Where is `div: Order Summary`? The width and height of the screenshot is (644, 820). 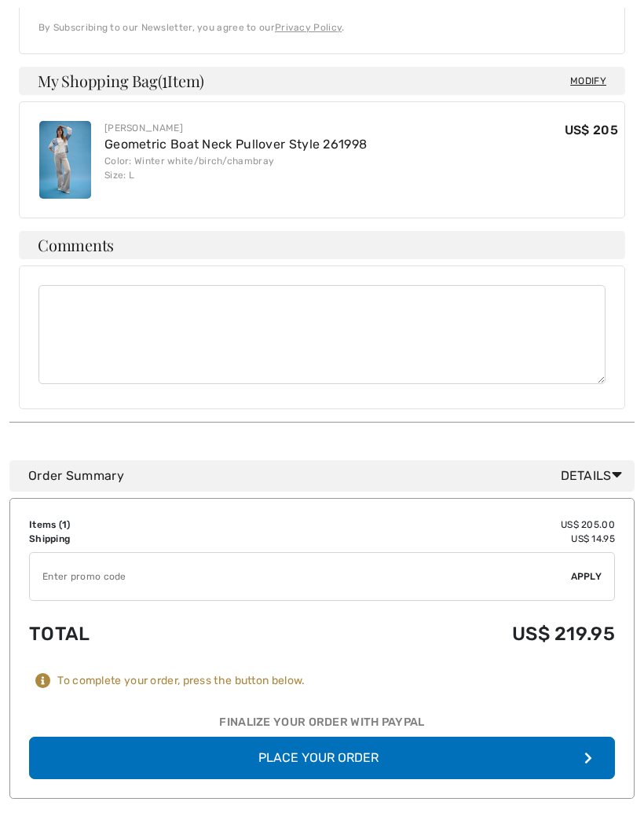 div: Order Summary is located at coordinates (328, 477).